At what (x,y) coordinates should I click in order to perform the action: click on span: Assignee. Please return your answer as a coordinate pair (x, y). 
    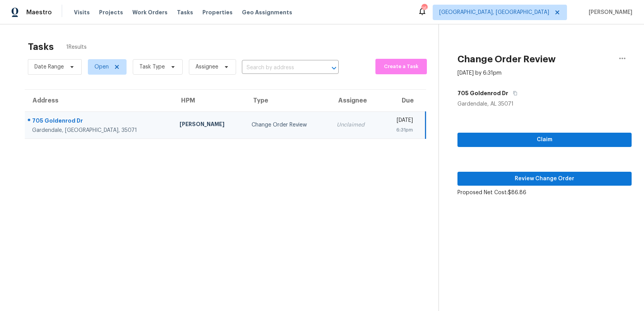
    Looking at the image, I should click on (207, 67).